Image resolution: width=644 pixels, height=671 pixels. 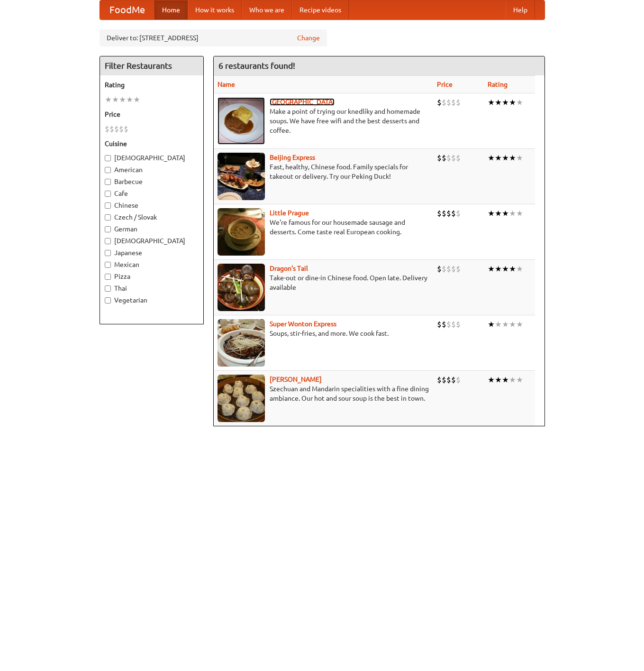 What do you see at coordinates (151, 217) in the screenshot?
I see `label: Czech / Slovak` at bounding box center [151, 217].